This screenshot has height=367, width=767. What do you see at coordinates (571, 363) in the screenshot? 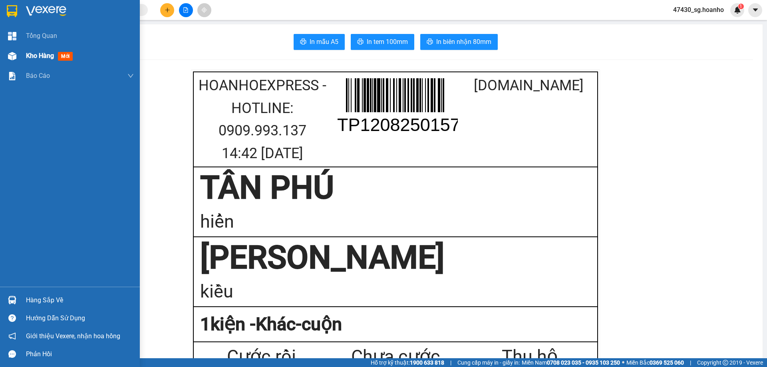
I see `span: Miền Nam` at bounding box center [571, 363].